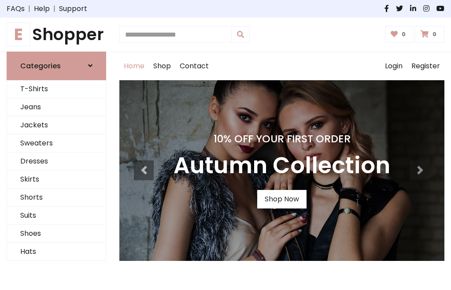 The width and height of the screenshot is (451, 290). What do you see at coordinates (134, 66) in the screenshot?
I see `a: Home` at bounding box center [134, 66].